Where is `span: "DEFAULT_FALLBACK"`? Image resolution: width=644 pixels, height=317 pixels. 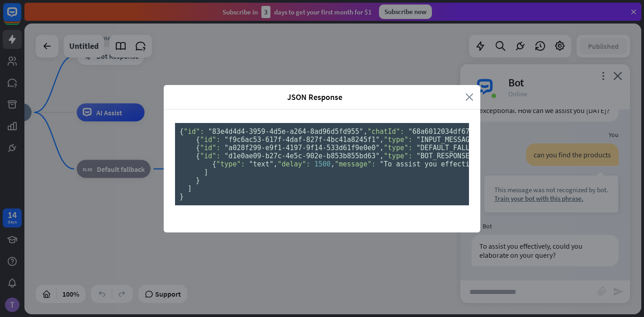
span: "DEFAULT_FALLBACK" is located at coordinates (453, 148).